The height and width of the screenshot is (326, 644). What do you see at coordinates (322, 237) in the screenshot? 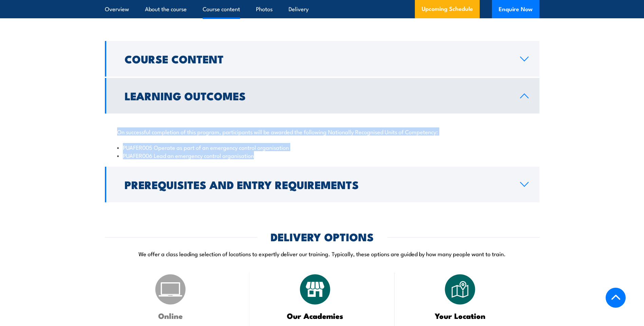
I see `h2: DELIVERY OPTIONS` at bounding box center [322, 237].